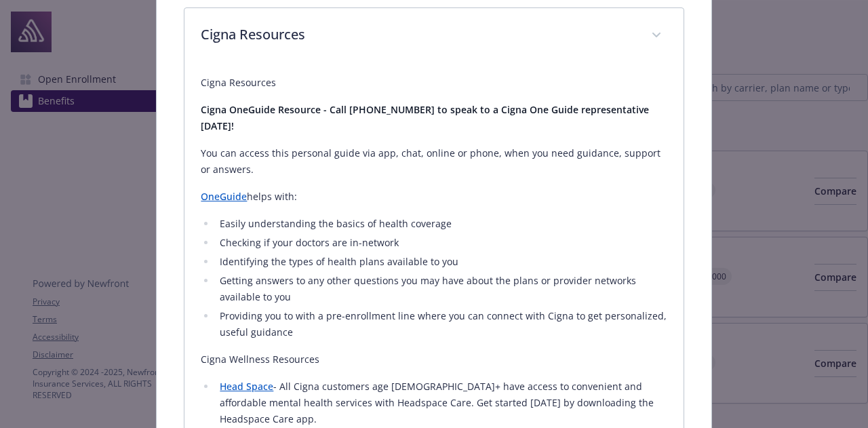  What do you see at coordinates (441, 243) in the screenshot?
I see `li: Checking if your doctors are in-network` at bounding box center [441, 243].